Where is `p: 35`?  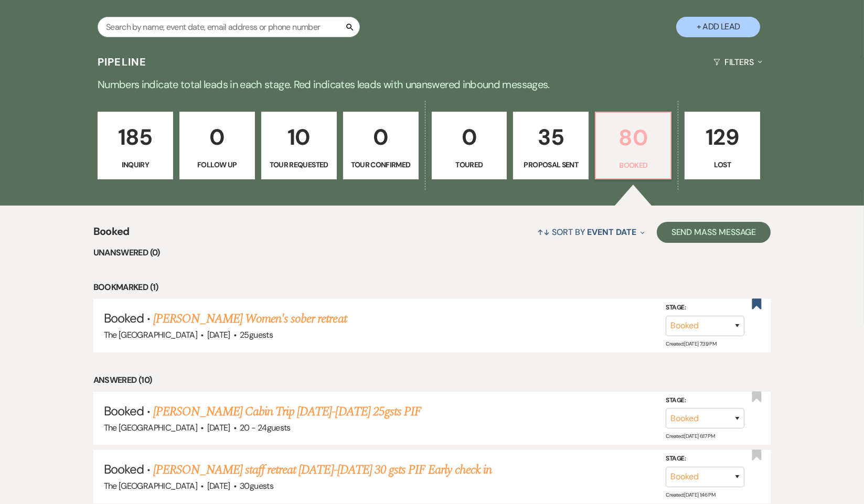 p: 35 is located at coordinates (551, 137).